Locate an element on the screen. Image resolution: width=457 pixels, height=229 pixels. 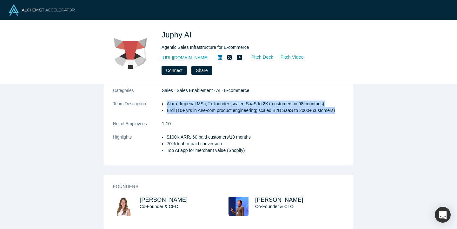
span: Co-Founder & CEO is located at coordinates (159, 206).